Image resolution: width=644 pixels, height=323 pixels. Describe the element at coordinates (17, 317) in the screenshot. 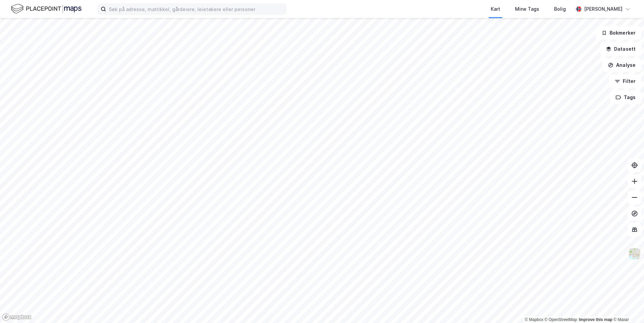

I see `a: Mapbox homepage` at that location.